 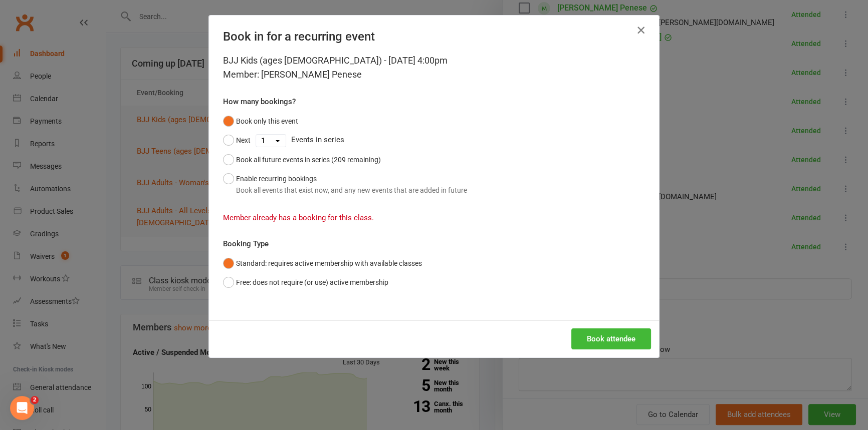 I want to click on button: Book only this event, so click(x=261, y=121).